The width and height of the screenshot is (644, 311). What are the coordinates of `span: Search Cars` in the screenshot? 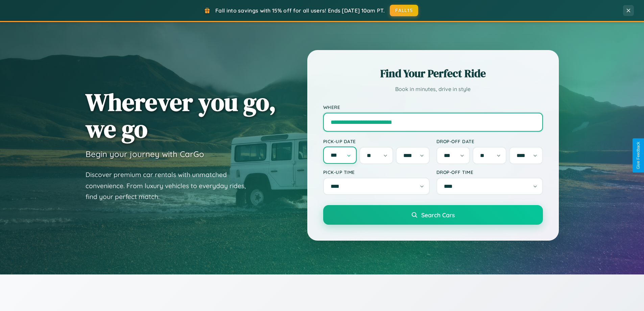 It's located at (438, 215).